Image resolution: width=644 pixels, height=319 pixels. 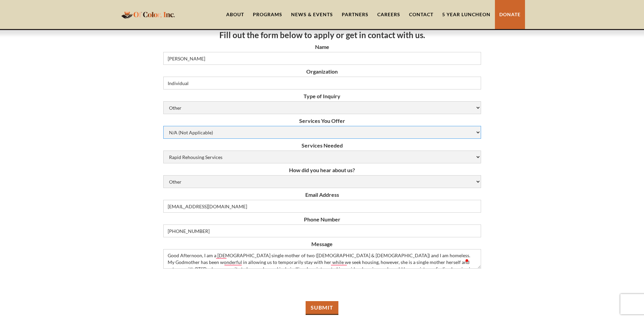 What do you see at coordinates (322, 232) in the screenshot?
I see `input: Phone Number` at bounding box center [322, 232].